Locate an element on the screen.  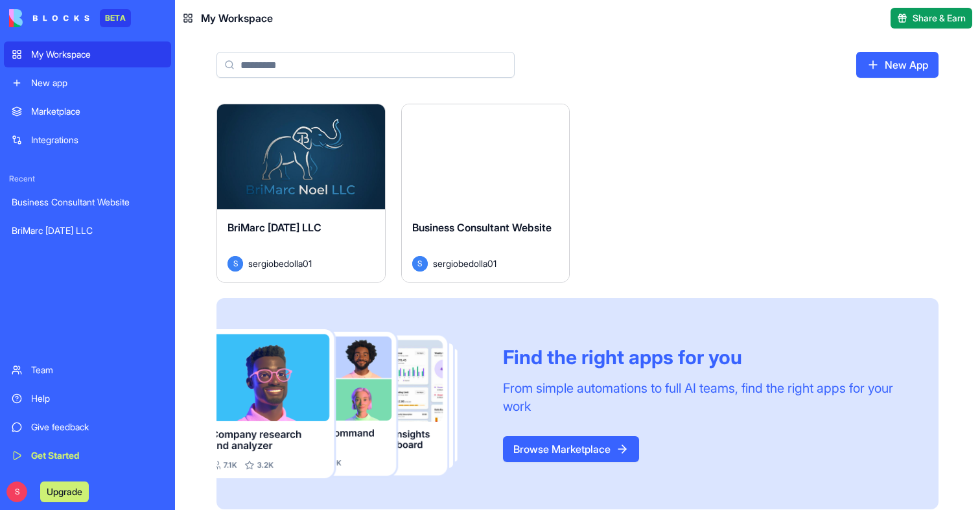
div: My Workspace is located at coordinates (97, 55).